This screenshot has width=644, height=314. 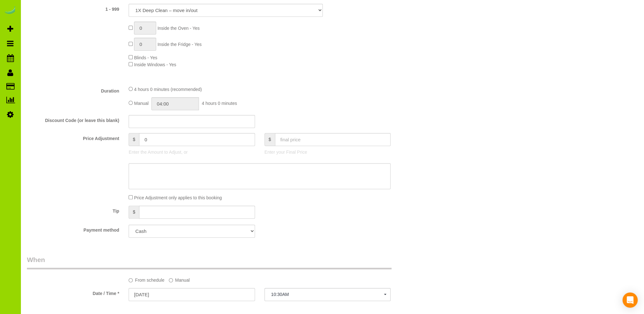 I want to click on div: Open Intercom Messenger, so click(x=630, y=300).